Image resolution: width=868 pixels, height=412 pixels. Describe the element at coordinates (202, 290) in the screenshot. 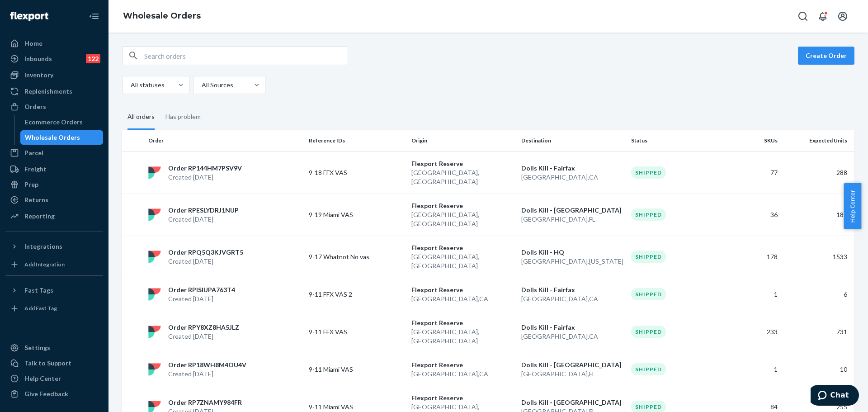

I see `p: Order RPISIUPA763T4` at that location.